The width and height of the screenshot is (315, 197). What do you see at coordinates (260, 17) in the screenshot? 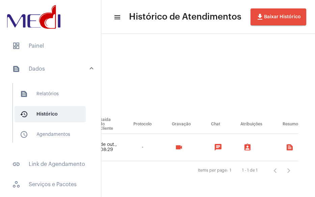
I see `mat-icon: file_download` at bounding box center [260, 17].